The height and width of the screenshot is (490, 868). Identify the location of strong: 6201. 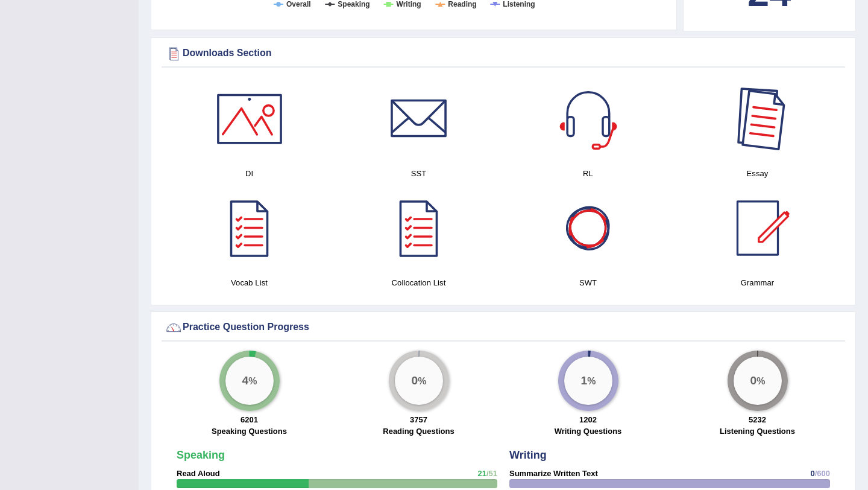
(249, 419).